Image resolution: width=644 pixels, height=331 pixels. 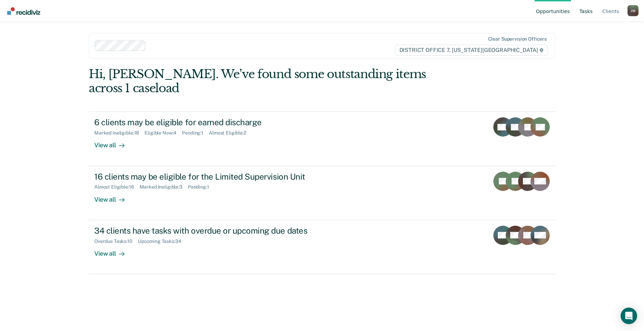 I want to click on div: Almost Eligible : 16, so click(x=117, y=187).